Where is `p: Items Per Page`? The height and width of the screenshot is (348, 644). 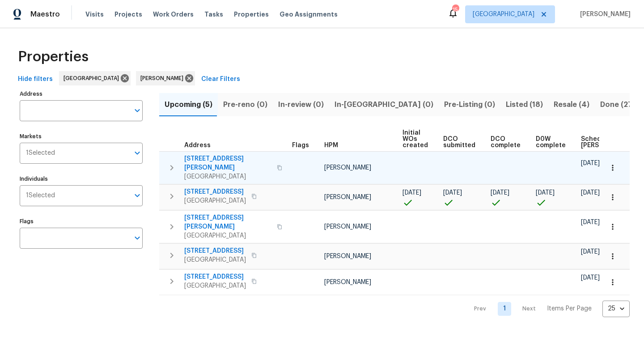
p: Items Per Page is located at coordinates (569, 309).